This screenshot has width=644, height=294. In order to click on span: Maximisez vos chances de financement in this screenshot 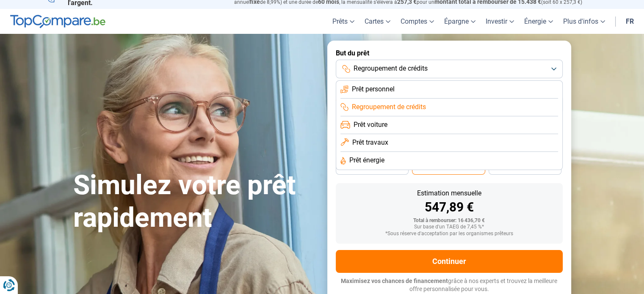, I will do `click(394, 281)`.